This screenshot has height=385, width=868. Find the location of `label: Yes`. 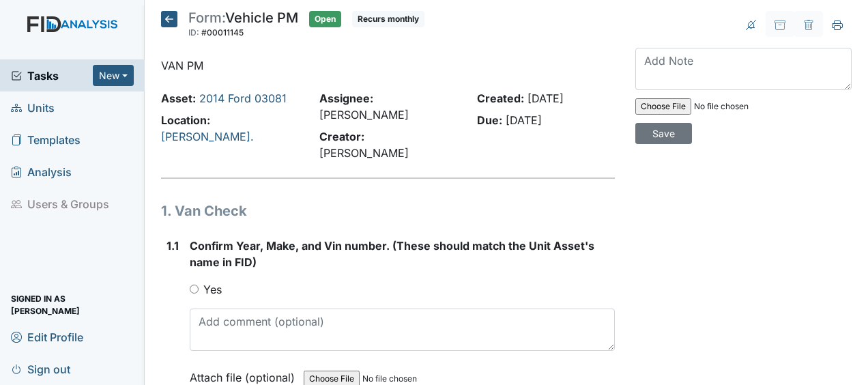

label: Yes is located at coordinates (212, 290).